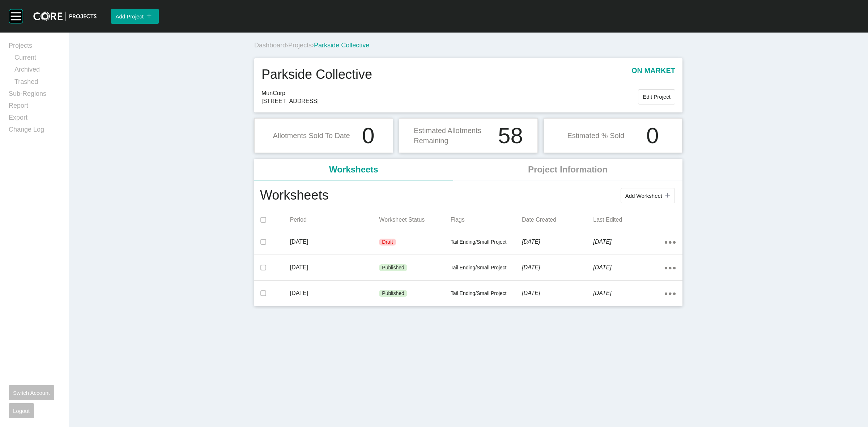 The height and width of the screenshot is (427, 868). Describe the element at coordinates (31, 393) in the screenshot. I see `button: Switch Account` at that location.